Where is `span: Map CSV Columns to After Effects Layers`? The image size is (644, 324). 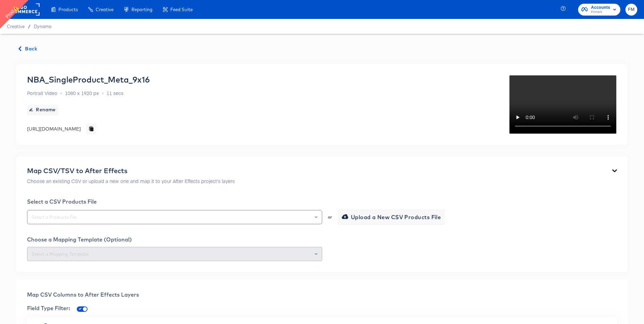
span: Map CSV Columns to After Effects Layers is located at coordinates (83, 294).